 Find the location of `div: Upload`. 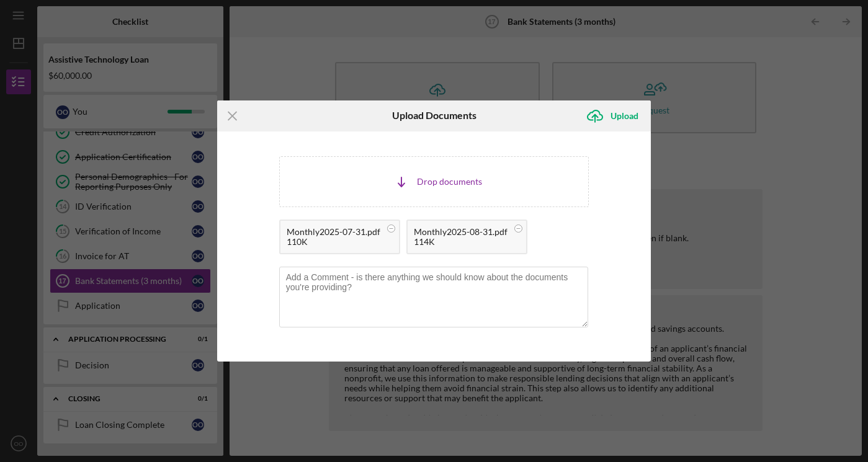

div: Upload is located at coordinates (624, 116).